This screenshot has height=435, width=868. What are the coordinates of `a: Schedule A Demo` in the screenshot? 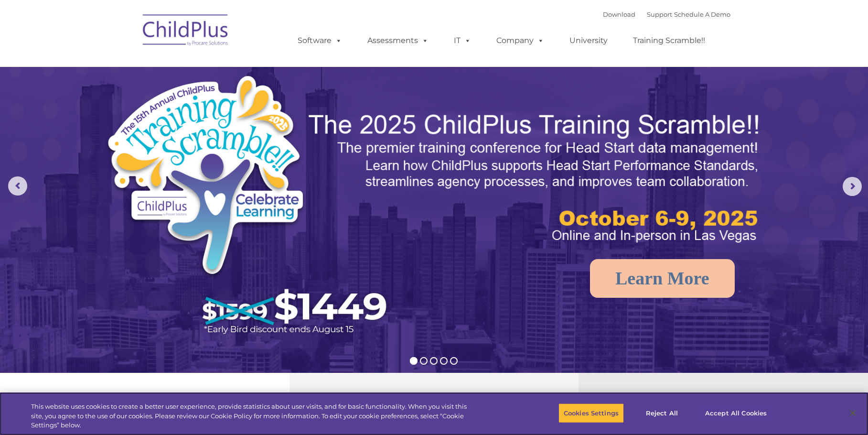 It's located at (702, 15).